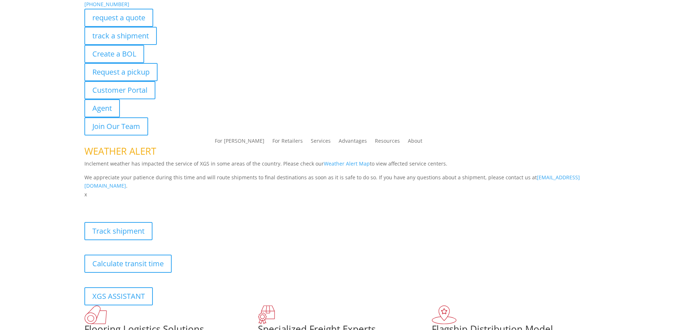  What do you see at coordinates (121, 36) in the screenshot?
I see `a: track a shipment` at bounding box center [121, 36].